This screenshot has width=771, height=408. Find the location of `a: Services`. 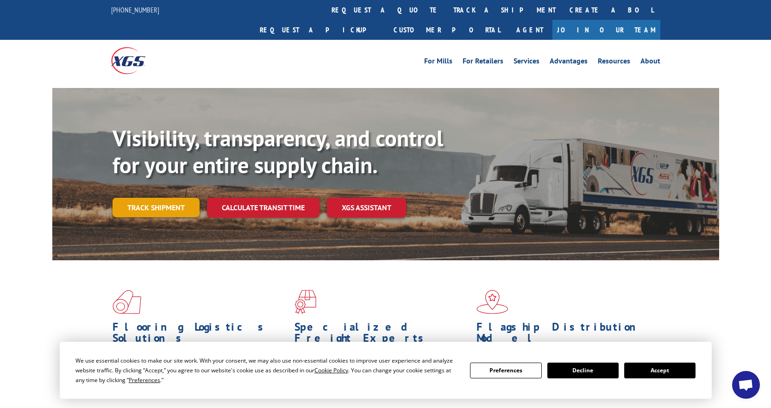

a: Services is located at coordinates (527, 63).